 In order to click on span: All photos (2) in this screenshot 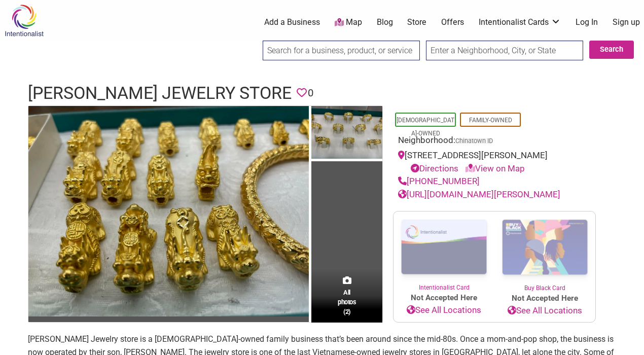, I will do `click(347, 302)`.